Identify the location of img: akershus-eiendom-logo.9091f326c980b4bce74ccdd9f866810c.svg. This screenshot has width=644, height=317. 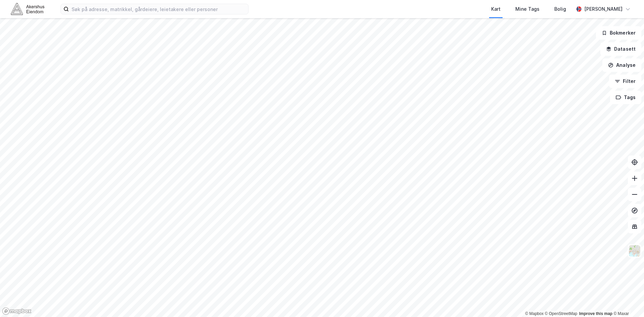
(28, 8).